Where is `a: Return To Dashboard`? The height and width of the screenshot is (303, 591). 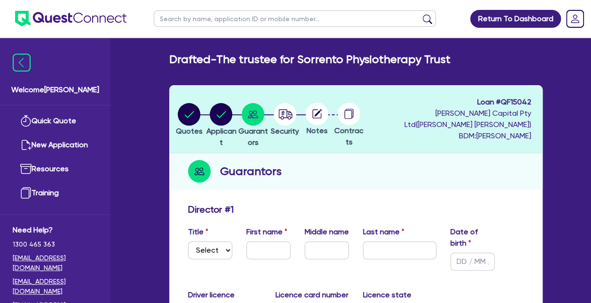 a: Return To Dashboard is located at coordinates (515, 19).